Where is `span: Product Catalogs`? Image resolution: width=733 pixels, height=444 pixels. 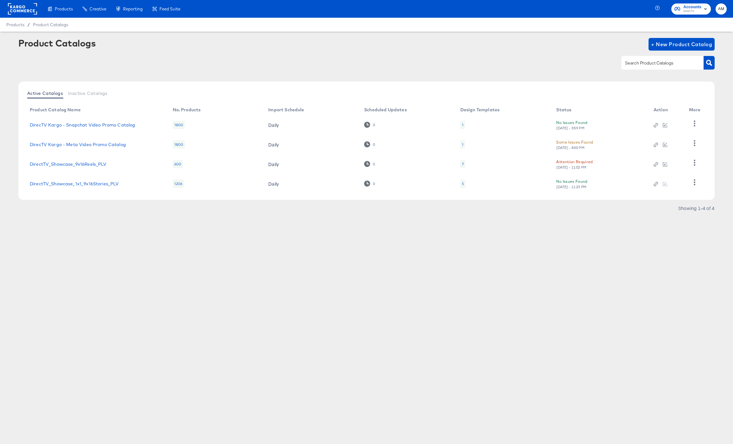
span: Product Catalogs is located at coordinates (50, 25).